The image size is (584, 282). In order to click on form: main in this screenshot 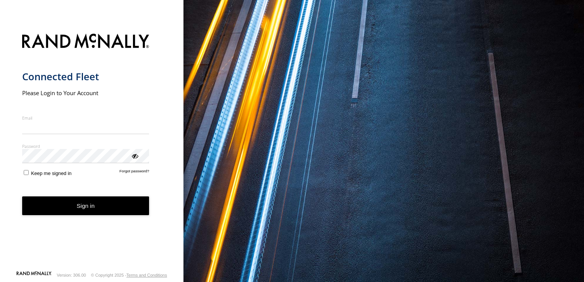, I will do `click(92, 150)`.